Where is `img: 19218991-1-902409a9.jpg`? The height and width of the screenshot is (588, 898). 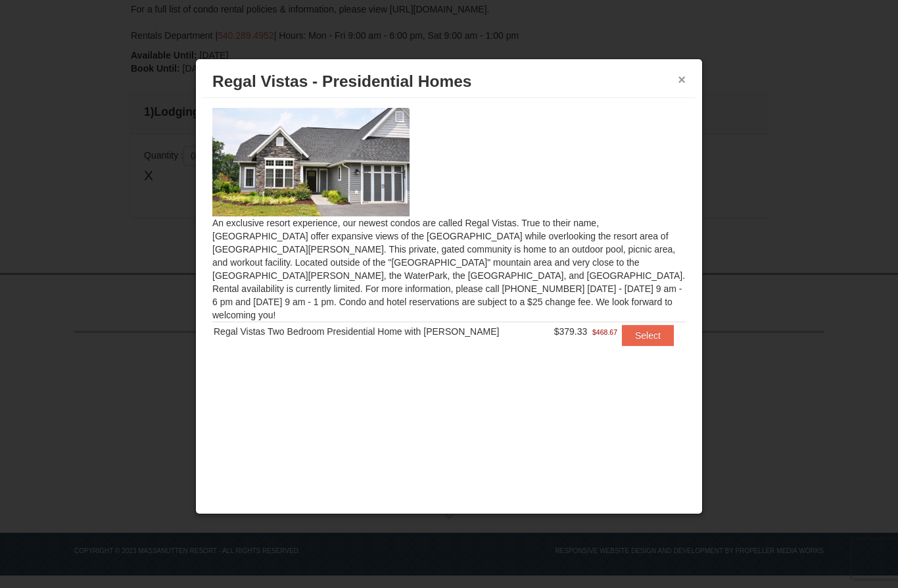
img: 19218991-1-902409a9.jpg is located at coordinates (311, 162).